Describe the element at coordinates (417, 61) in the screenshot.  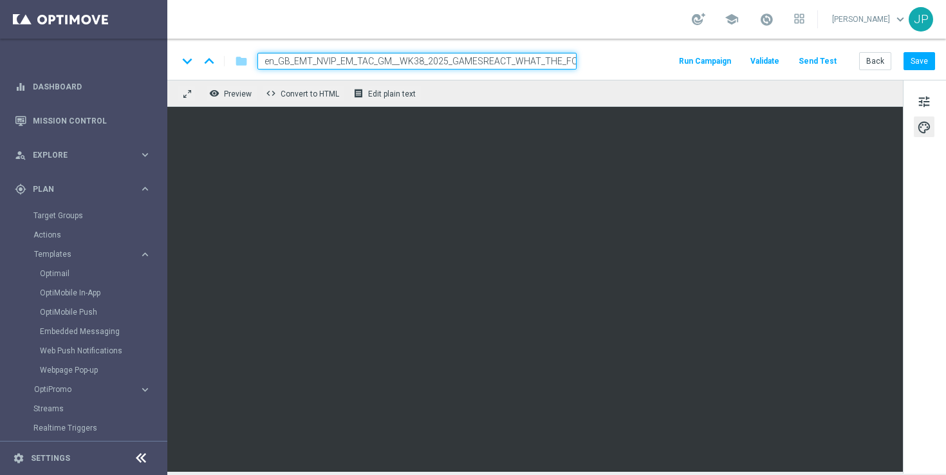
I see `input: Enter a unique template name` at that location.